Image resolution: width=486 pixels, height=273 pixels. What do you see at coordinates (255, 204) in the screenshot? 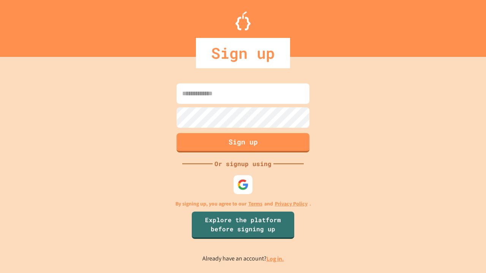
I see `a: Terms` at bounding box center [255, 204].